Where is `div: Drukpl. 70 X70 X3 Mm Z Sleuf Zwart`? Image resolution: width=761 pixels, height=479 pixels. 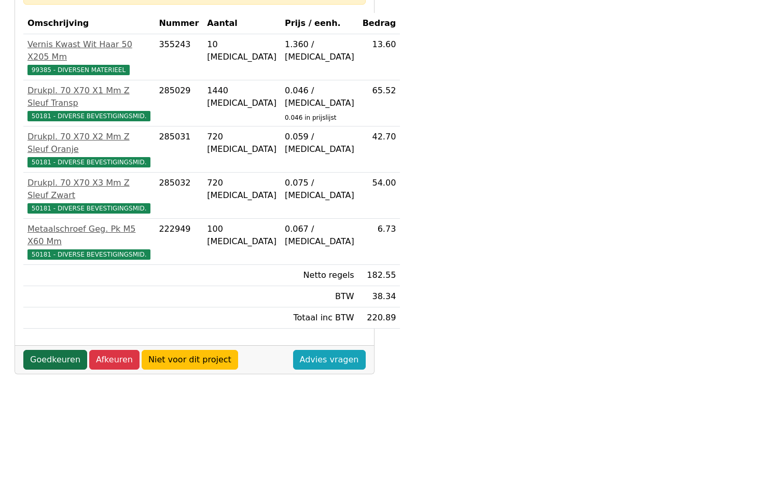
div: Drukpl. 70 X70 X3 Mm Z Sleuf Zwart is located at coordinates (89, 189).